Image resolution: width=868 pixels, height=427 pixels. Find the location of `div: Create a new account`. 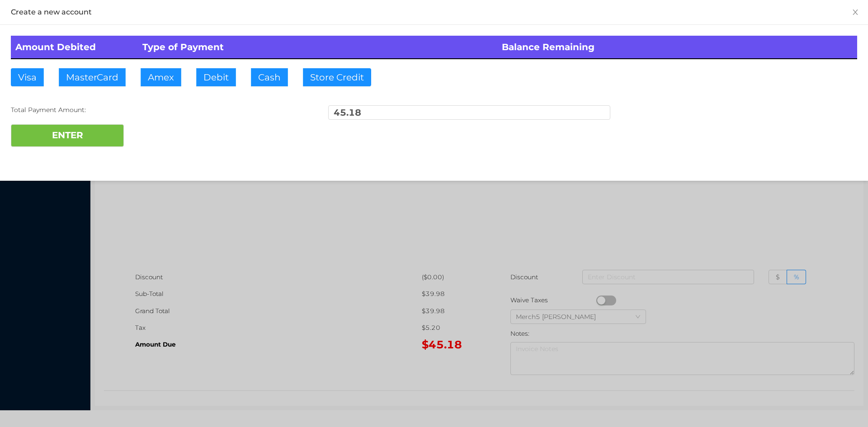

div: Create a new account is located at coordinates (434, 12).